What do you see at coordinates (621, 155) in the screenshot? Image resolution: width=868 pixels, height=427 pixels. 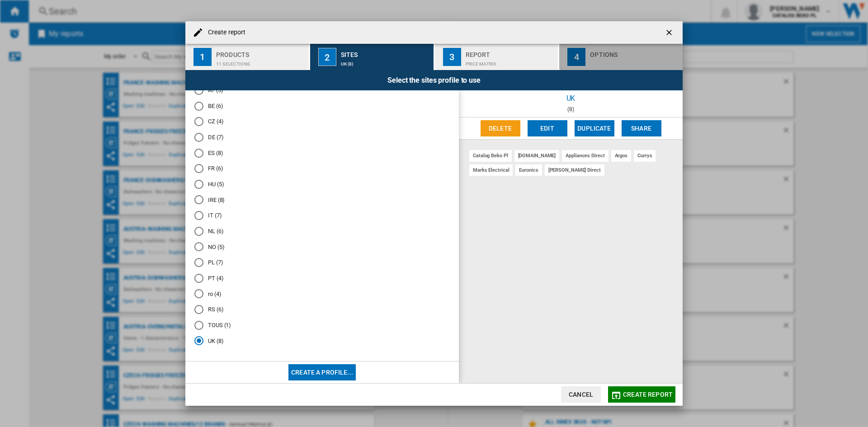 I see `div: argos` at bounding box center [621, 155].